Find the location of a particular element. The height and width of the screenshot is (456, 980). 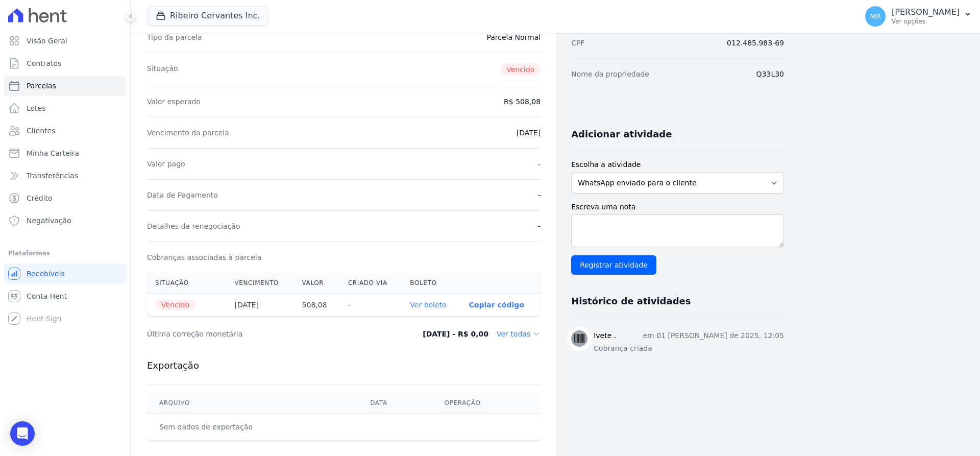

dd: Ver todas is located at coordinates (518, 334).